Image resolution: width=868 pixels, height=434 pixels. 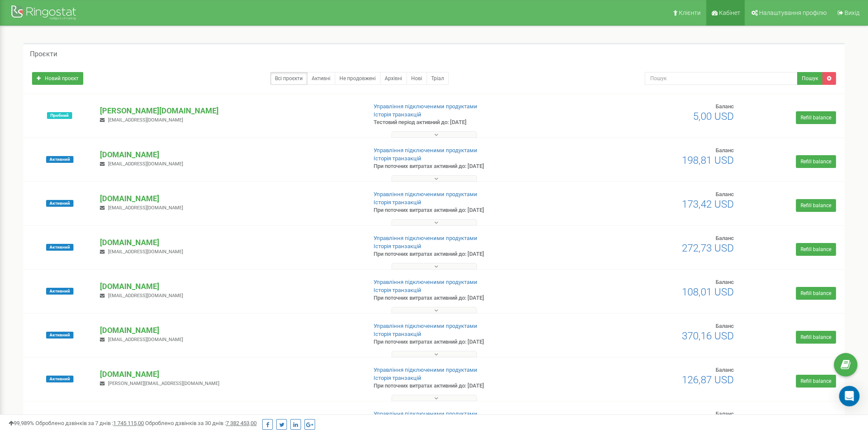 I want to click on u: 7 382 453,00, so click(x=241, y=423).